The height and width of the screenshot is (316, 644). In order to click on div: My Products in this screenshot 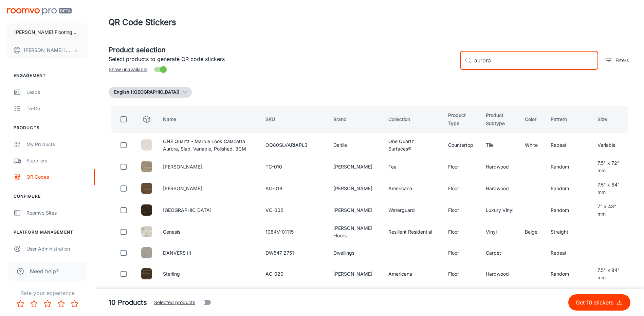, I will do `click(57, 145)`.